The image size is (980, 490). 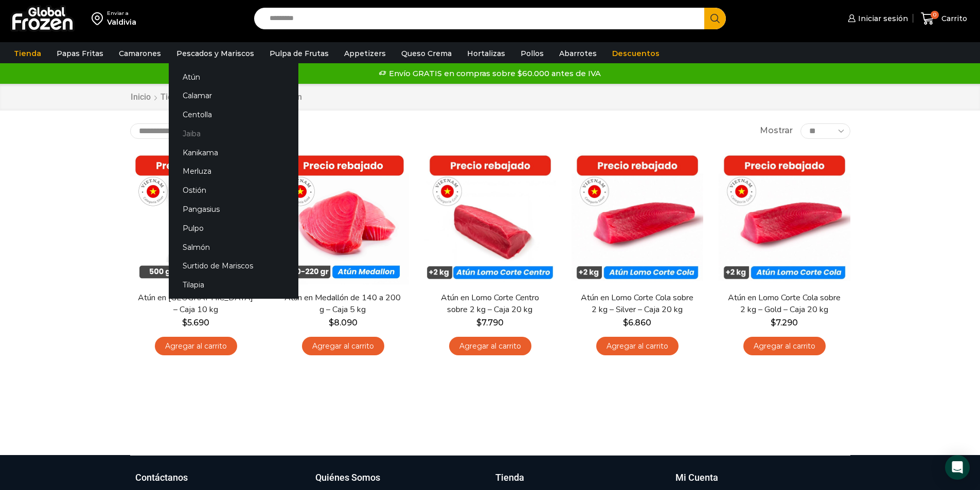 What do you see at coordinates (490, 346) in the screenshot?
I see `a: Agregar al carrito: “Atún en Lomo Corte Centro sobre 2 kg - Caja 20 kg”` at bounding box center [490, 346].